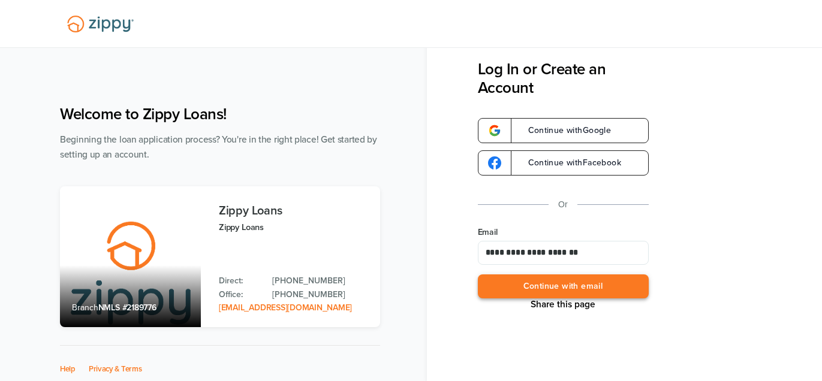 The width and height of the screenshot is (822, 381). Describe the element at coordinates (320, 295) in the screenshot. I see `a: Office Phone: 512-975-2947` at that location.